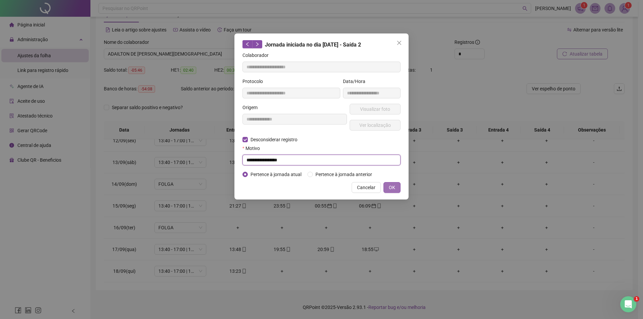  I want to click on button: OK, so click(392, 187).